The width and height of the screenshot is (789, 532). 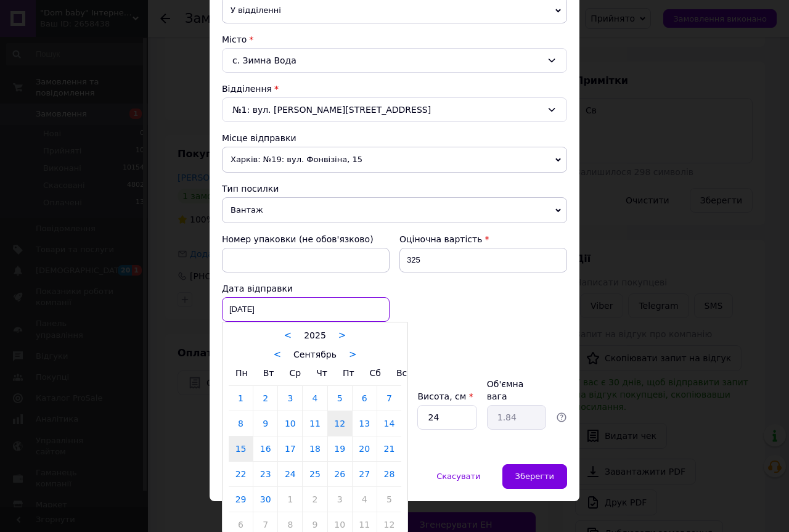 I want to click on a: 7, so click(x=389, y=399).